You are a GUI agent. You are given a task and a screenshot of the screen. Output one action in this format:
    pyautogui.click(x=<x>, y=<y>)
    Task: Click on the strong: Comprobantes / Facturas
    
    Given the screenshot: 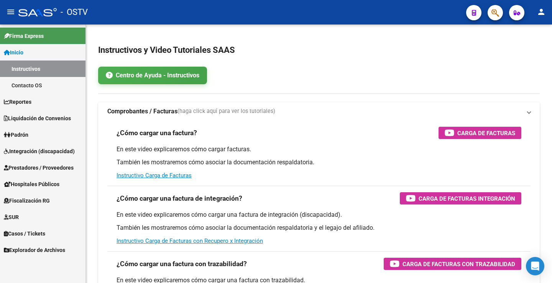 What is the action you would take?
    pyautogui.click(x=142, y=112)
    